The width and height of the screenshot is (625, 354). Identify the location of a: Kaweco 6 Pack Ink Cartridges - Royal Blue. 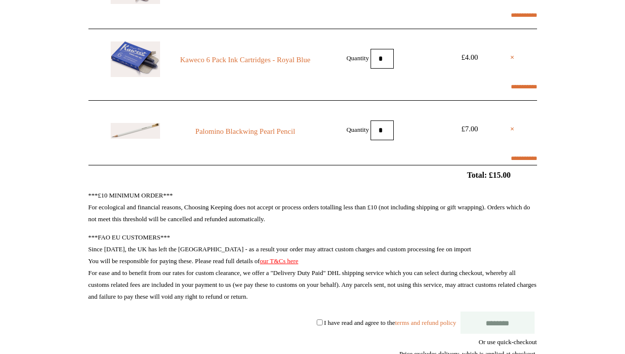
(245, 60).